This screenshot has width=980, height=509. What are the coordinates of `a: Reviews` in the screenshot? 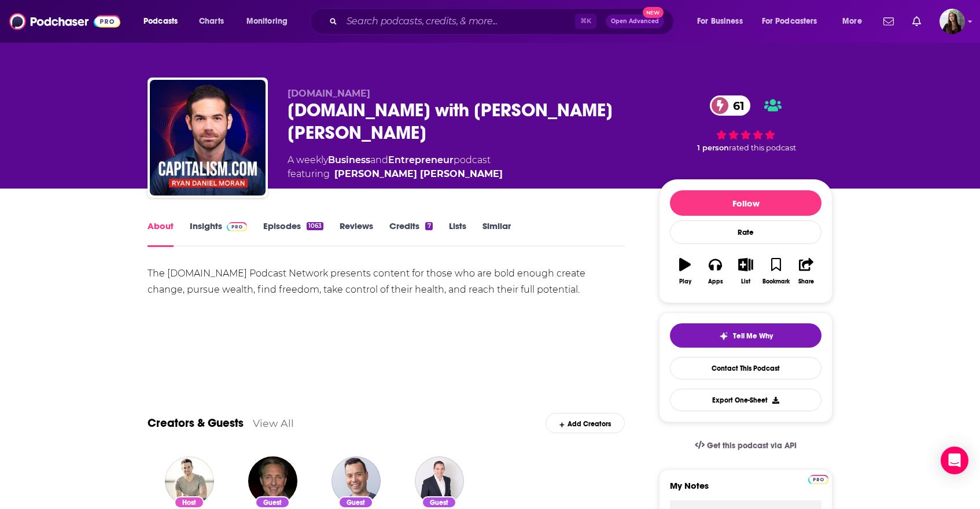 It's located at (357, 234).